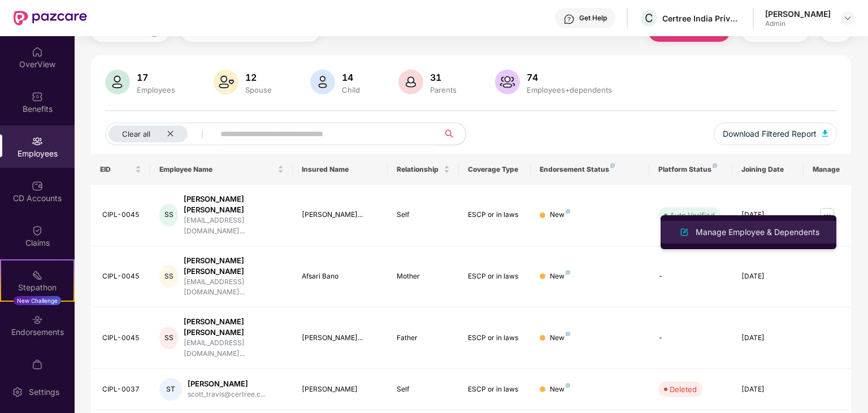 This screenshot has height=413, width=868. Describe the element at coordinates (341, 170) in the screenshot. I see `th: Insured Name` at that location.